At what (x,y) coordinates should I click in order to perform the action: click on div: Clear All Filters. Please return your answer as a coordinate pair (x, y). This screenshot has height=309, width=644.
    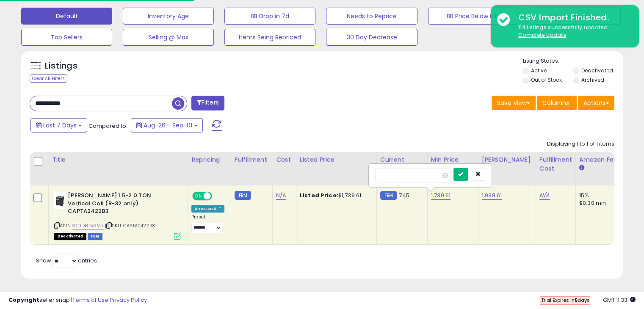
    Looking at the image, I should click on (48, 78).